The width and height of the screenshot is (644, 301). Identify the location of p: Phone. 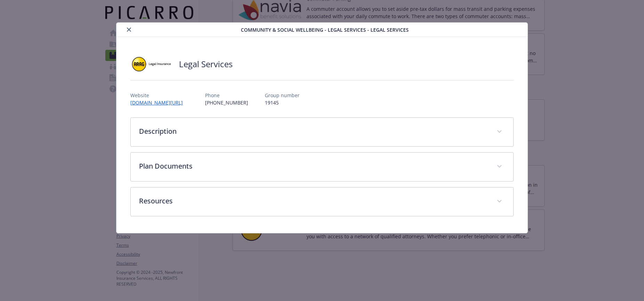
(227, 95).